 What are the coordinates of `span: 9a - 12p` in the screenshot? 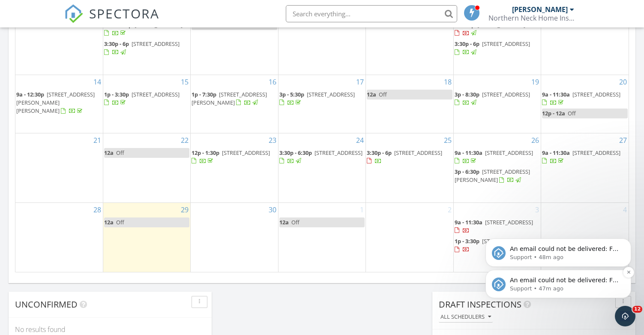 It's located at (464, 25).